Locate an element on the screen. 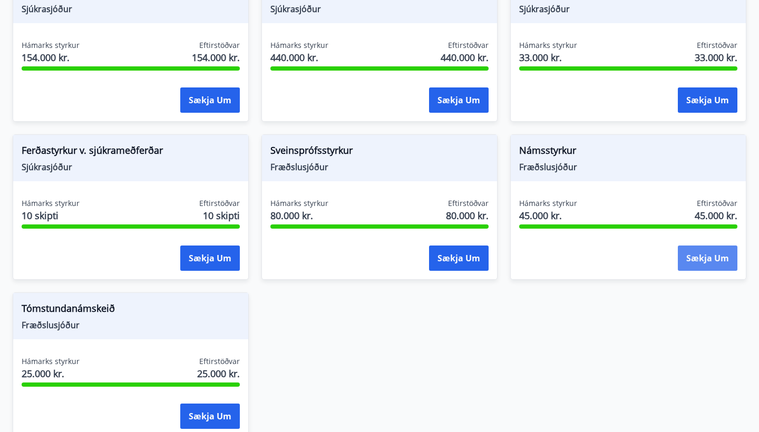  span: Námsstyrkur is located at coordinates (628, 152).